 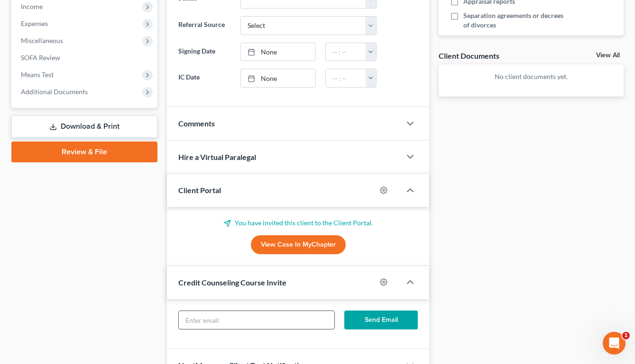 What do you see at coordinates (516, 20) in the screenshot?
I see `span: Separation agreements or decrees of divorces` at bounding box center [516, 20].